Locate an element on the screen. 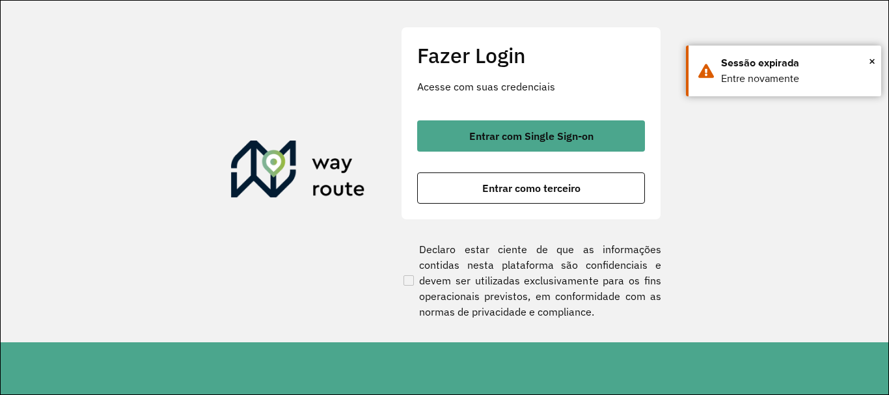  label: Declaro estar ciente de que as informações contidas nesta plataforma são confidenciais e devem se... is located at coordinates (531, 281).